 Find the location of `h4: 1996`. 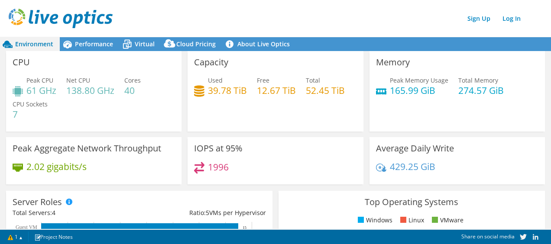

h4: 1996 is located at coordinates (218, 167).